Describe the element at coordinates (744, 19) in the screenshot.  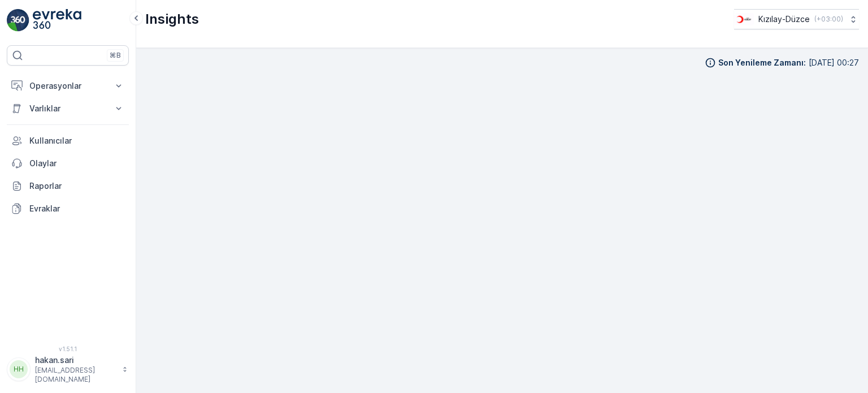
I see `img: download_svj7U3e.png` at that location.